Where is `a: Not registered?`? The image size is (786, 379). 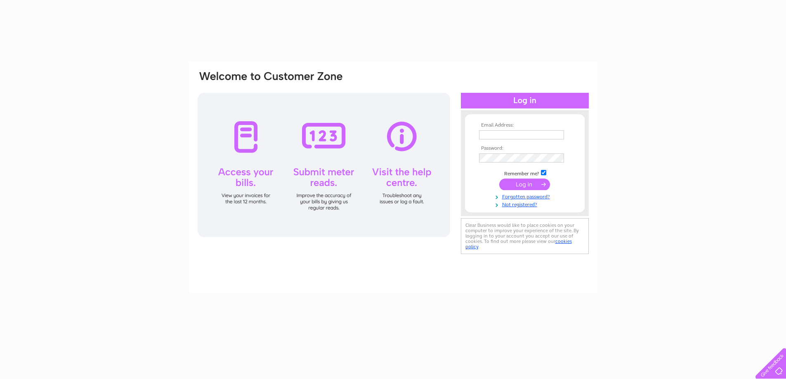
a: Not registered? is located at coordinates (526, 204).